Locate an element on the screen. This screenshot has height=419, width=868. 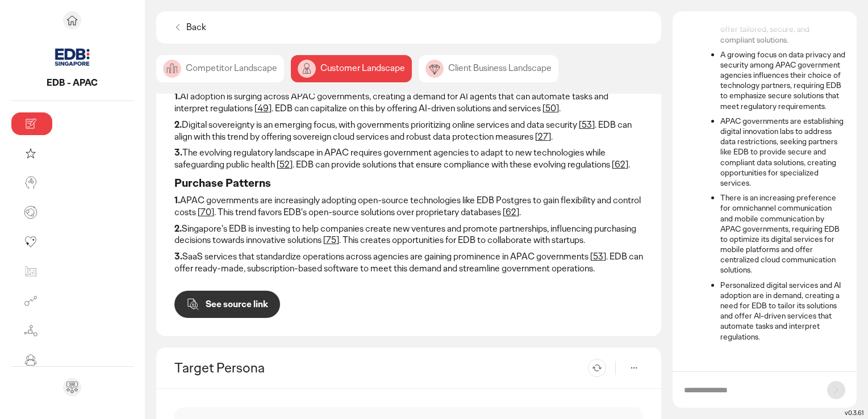
p: EDB - APAC is located at coordinates (72, 83).